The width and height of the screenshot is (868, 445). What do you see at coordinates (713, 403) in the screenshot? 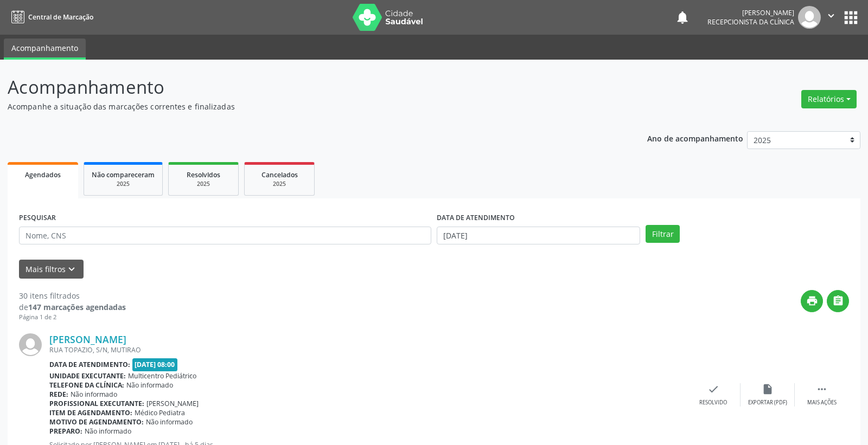
I see `div: Resolvido` at bounding box center [713, 403].